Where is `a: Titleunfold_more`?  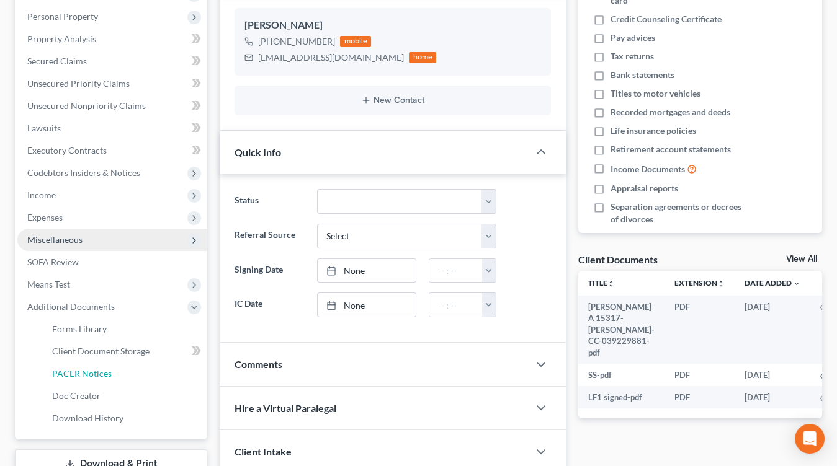
a: Titleunfold_more is located at coordinates (601, 283).